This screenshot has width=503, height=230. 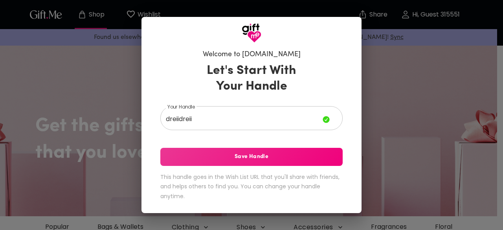 I want to click on button: Save Handle, so click(x=251, y=157).